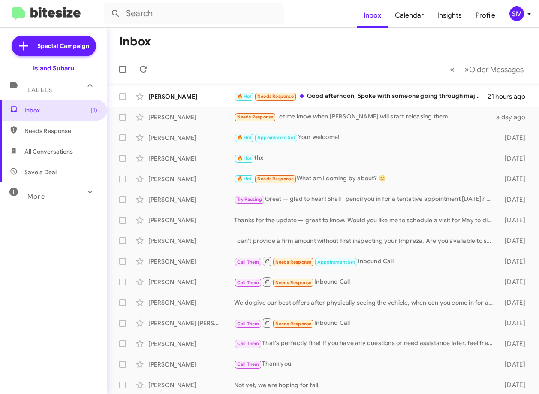 The image size is (539, 394). What do you see at coordinates (135, 42) in the screenshot?
I see `h1: Inbox` at bounding box center [135, 42].